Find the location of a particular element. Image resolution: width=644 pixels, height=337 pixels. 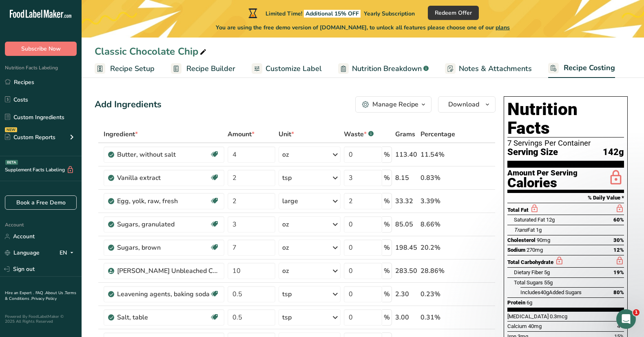

span: Grams is located at coordinates (405, 134).